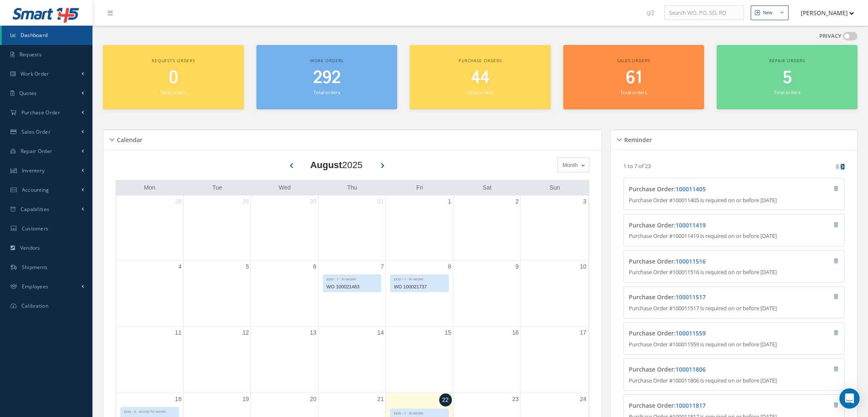 The height and width of the screenshot is (417, 868). What do you see at coordinates (830, 36) in the screenshot?
I see `label: PRIVACY` at bounding box center [830, 36].